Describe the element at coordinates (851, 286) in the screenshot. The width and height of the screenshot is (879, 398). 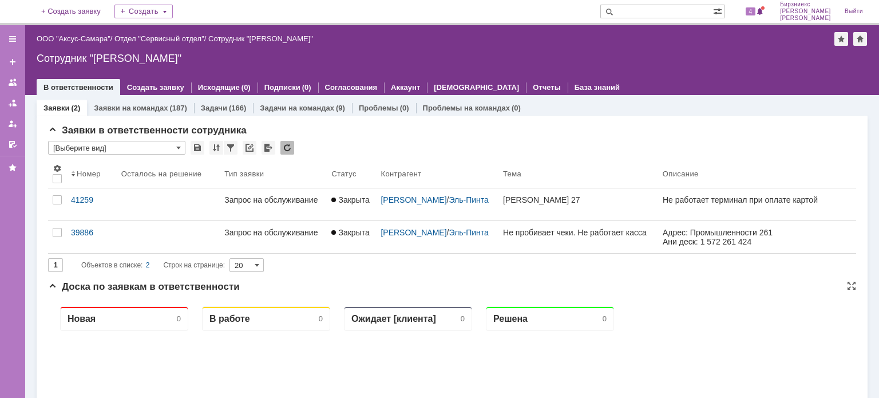
I see `div: На всю страницу` at that location.